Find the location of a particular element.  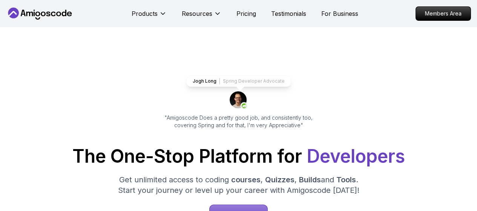

span: Tools is located at coordinates (346, 180).